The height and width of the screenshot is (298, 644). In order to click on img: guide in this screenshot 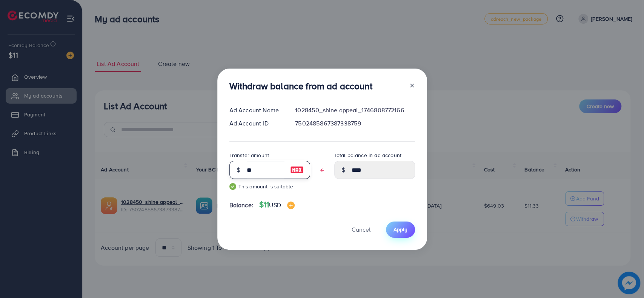, I will do `click(233, 187)`.